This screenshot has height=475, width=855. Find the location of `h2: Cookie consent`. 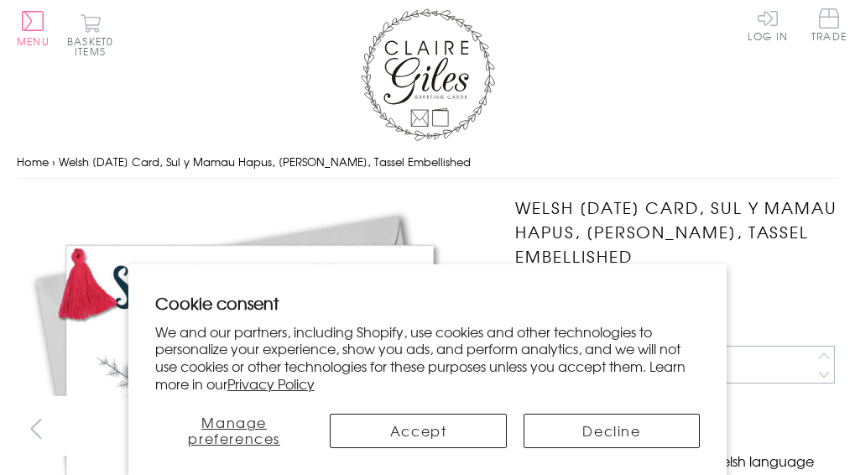

h2: Cookie consent is located at coordinates (427, 303).